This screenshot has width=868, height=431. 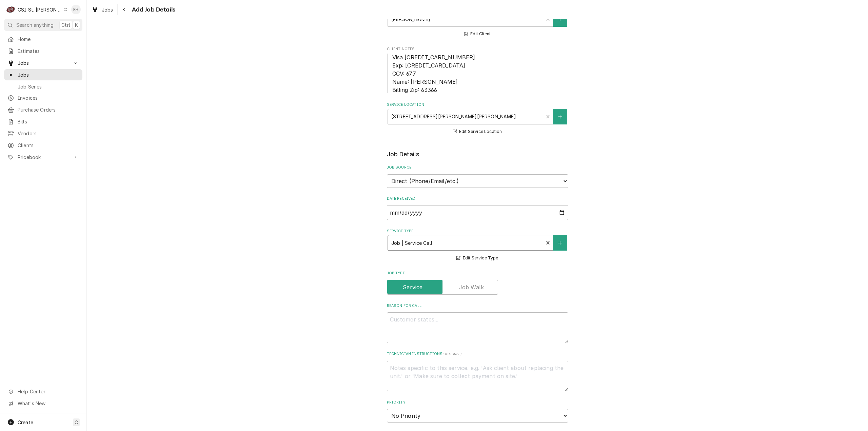 I want to click on span: K, so click(x=77, y=24).